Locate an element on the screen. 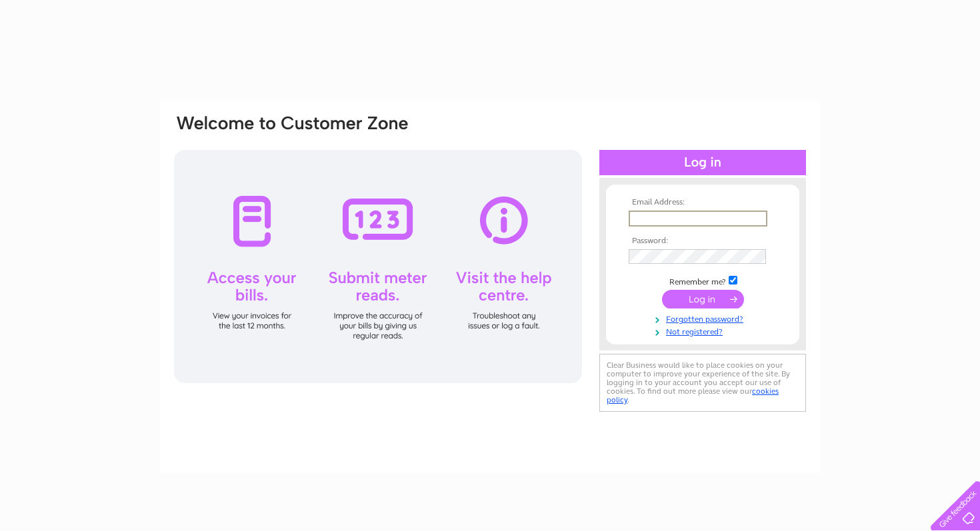 The width and height of the screenshot is (980, 531). div: Clear Business would like to place cookies on your computer to improve your experience of the sit... is located at coordinates (703, 383).